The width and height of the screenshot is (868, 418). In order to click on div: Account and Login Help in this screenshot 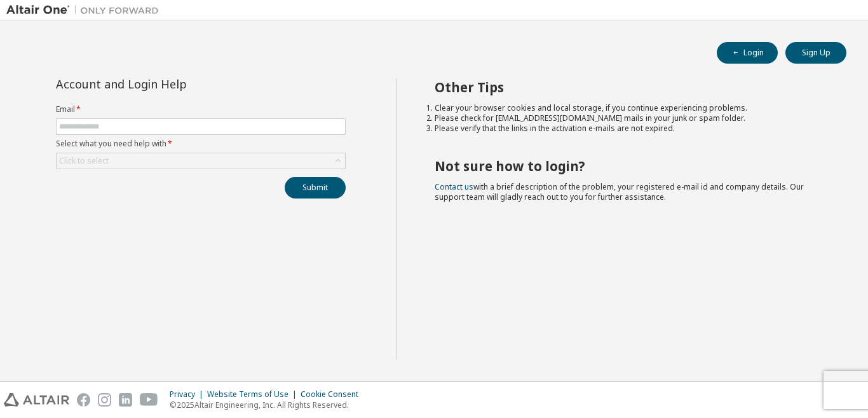, I will do `click(171, 84)`.